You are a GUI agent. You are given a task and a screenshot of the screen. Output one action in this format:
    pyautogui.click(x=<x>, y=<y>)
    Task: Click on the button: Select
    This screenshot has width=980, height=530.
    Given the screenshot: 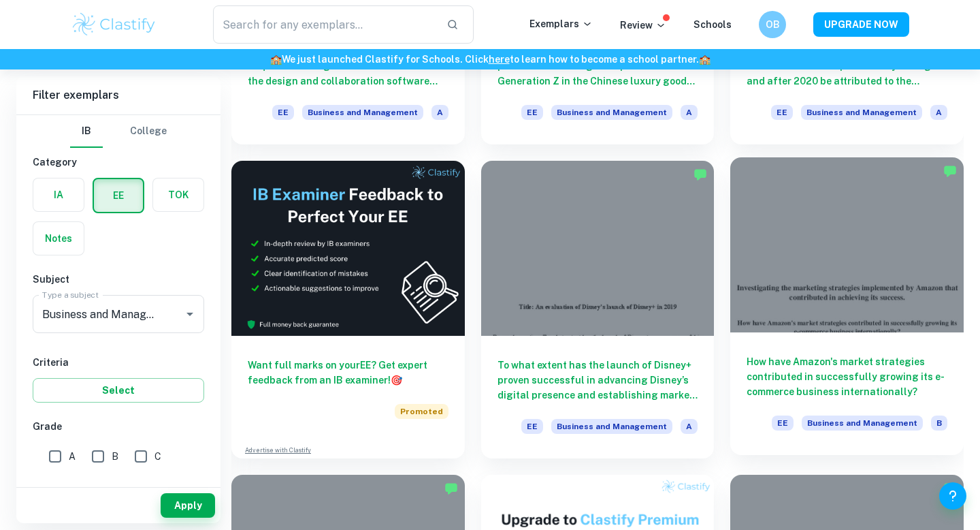 What is the action you would take?
    pyautogui.click(x=118, y=390)
    